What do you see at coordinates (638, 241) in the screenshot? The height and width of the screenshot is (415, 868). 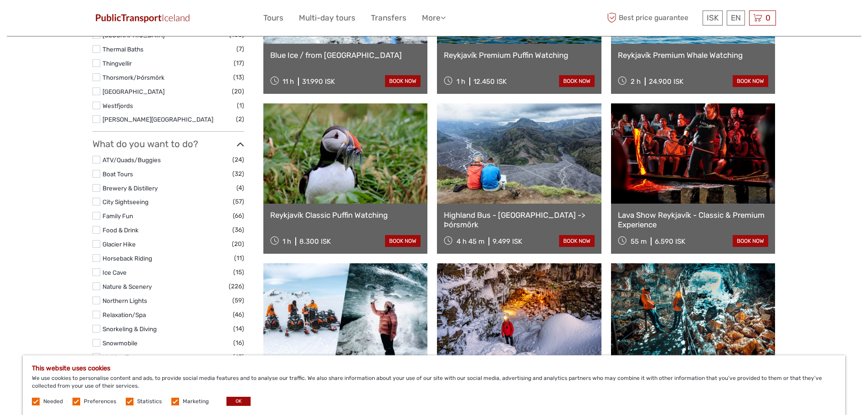 I see `span: 55 m` at bounding box center [638, 241].